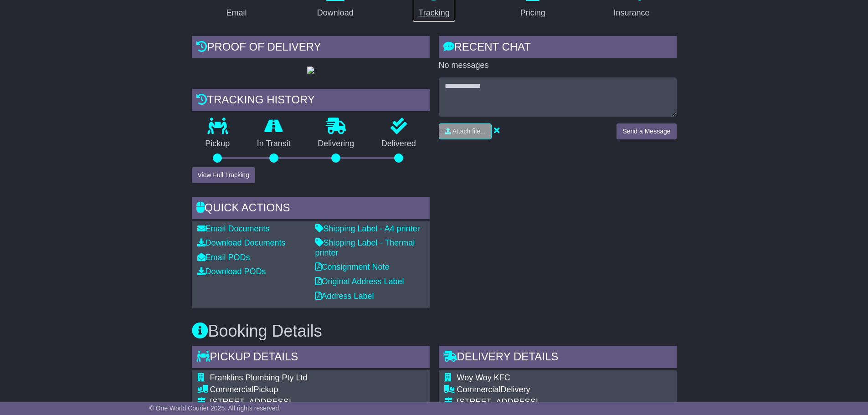  Describe the element at coordinates (365, 248) in the screenshot. I see `a: Shipping Label - Thermal printer` at that location.